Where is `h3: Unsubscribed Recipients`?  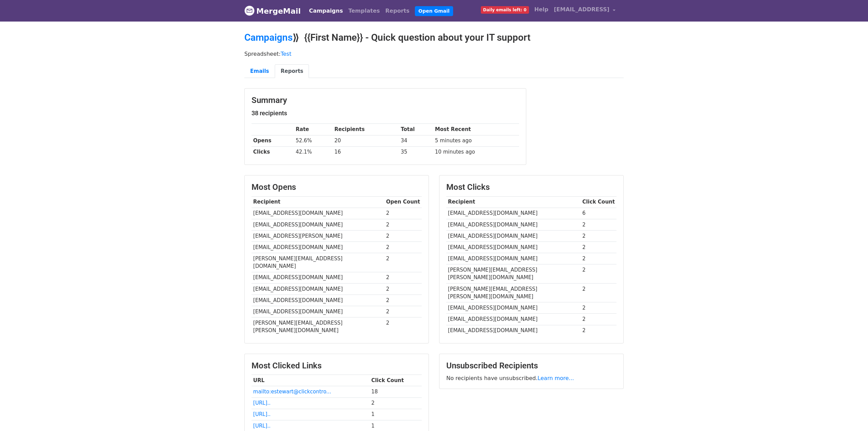
h3: Unsubscribed Recipients is located at coordinates (532, 366).